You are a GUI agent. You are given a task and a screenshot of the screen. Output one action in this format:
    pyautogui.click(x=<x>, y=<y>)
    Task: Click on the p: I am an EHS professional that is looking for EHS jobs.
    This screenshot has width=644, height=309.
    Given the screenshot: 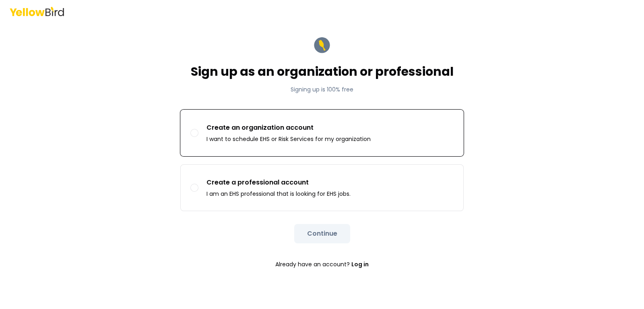 What is the action you would take?
    pyautogui.click(x=278, y=194)
    